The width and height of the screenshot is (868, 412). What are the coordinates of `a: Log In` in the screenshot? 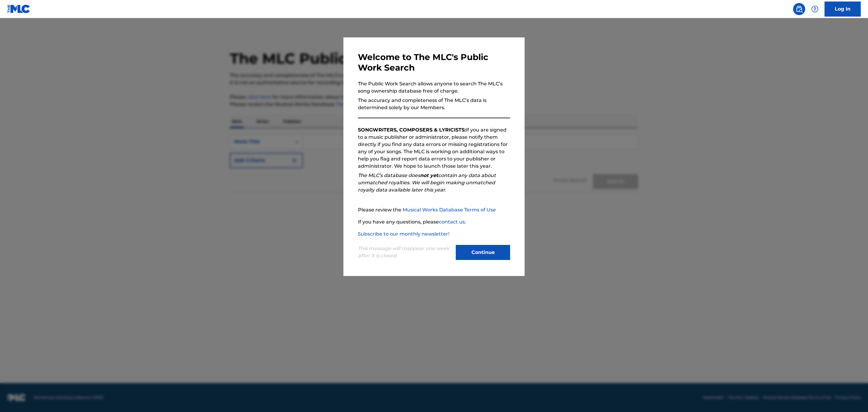 It's located at (843, 9).